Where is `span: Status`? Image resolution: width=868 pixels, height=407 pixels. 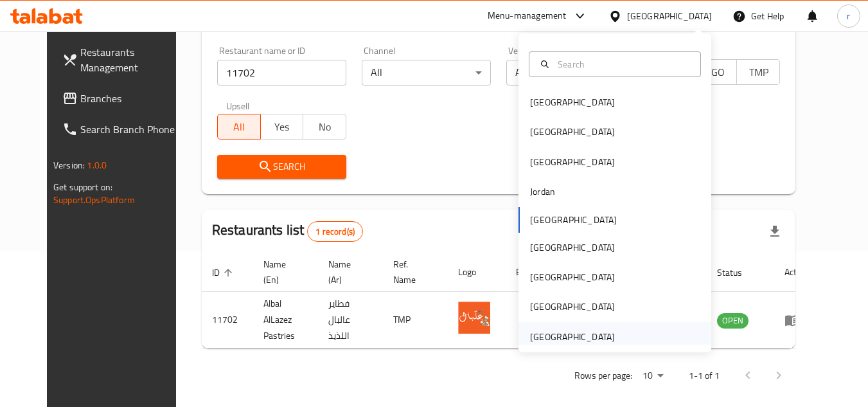
span: Status is located at coordinates (737, 273).